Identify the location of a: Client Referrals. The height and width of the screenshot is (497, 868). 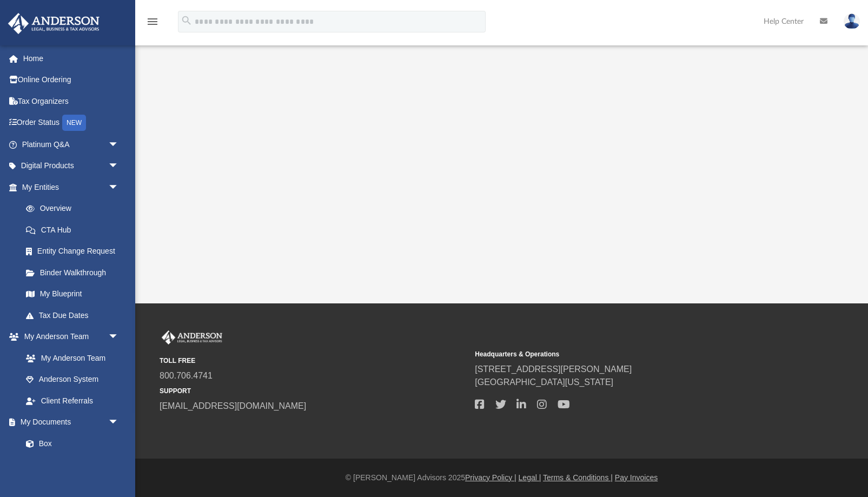
(72, 401).